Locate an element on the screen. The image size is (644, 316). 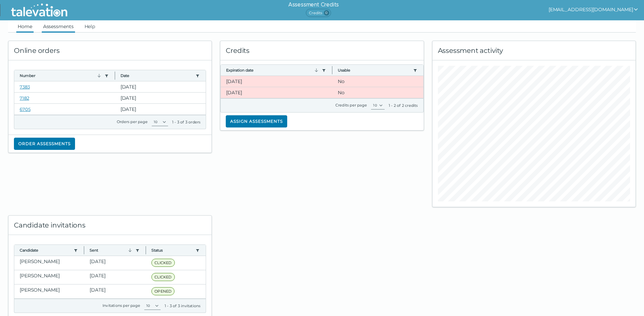
a: 7182 is located at coordinates (25, 98).